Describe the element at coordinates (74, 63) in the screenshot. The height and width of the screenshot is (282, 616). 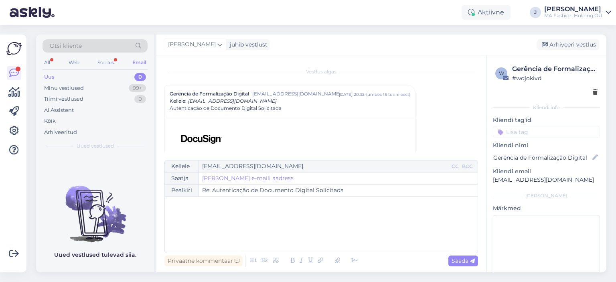
I see `div: Web` at that location.